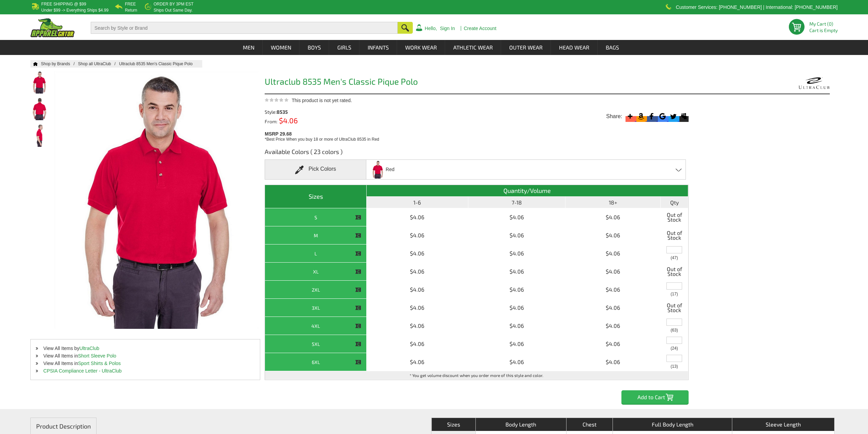 This screenshot has width=868, height=434. I want to click on a: Shop by Brands, so click(59, 64).